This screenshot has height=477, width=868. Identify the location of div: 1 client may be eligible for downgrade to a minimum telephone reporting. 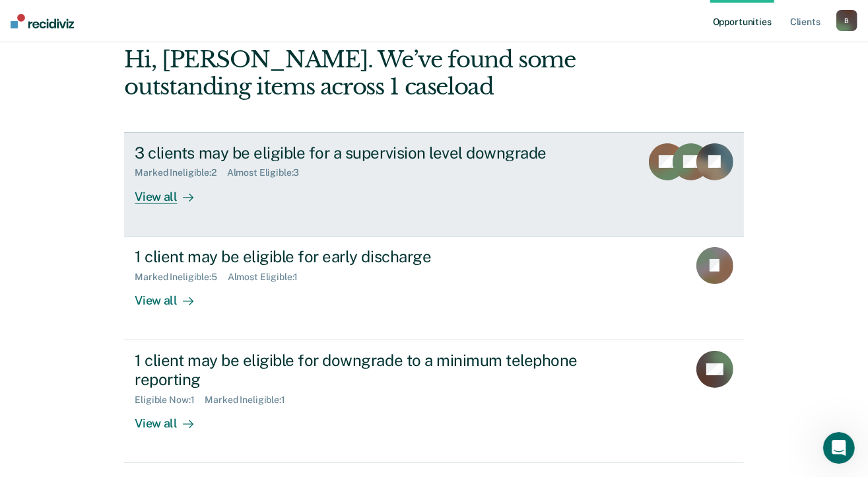
(367, 370).